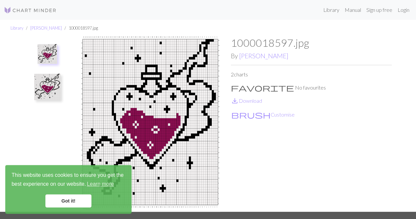 This screenshot has width=416, height=219. What do you see at coordinates (251, 114) in the screenshot?
I see `span: brush` at bounding box center [251, 114].